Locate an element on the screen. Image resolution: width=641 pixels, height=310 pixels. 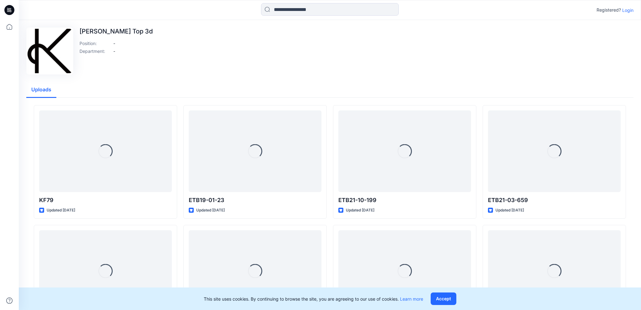
p: ETB21-03-659 is located at coordinates (555, 200).